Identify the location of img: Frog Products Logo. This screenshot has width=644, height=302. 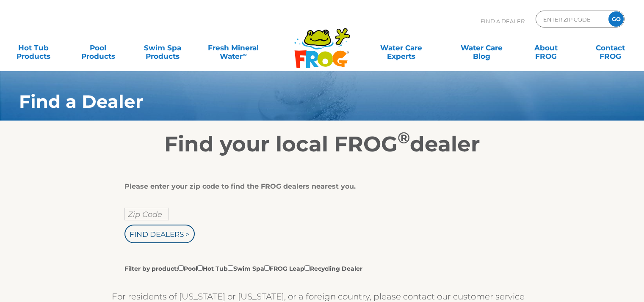
(323, 43).